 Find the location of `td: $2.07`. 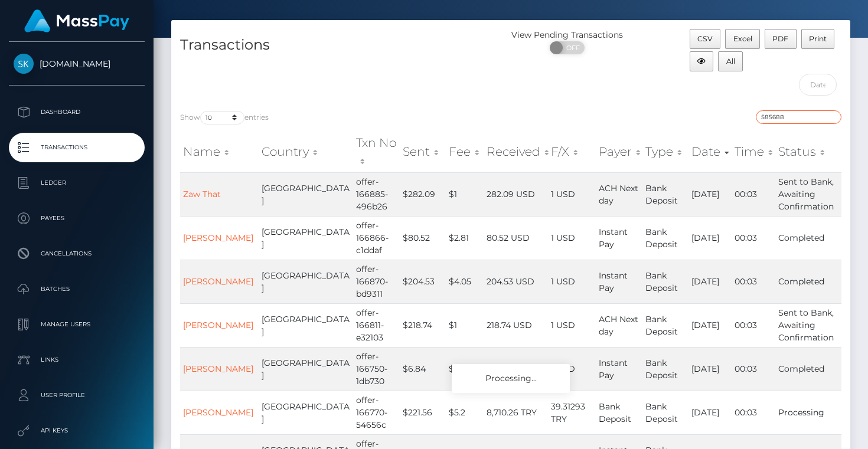

td: $2.07 is located at coordinates (465, 369).